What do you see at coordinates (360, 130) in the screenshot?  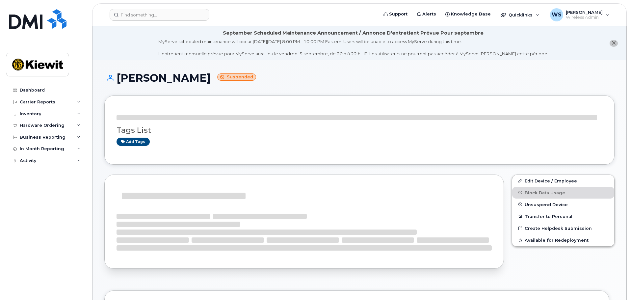 I see `h3: Tags List` at bounding box center [360, 130].